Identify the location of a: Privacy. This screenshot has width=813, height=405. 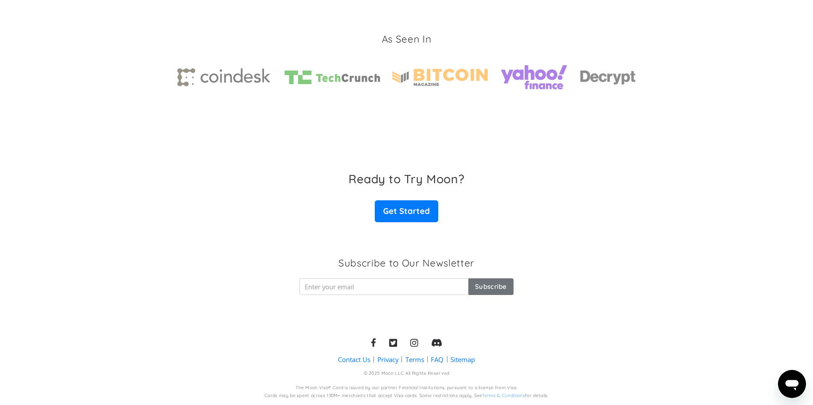
(388, 359).